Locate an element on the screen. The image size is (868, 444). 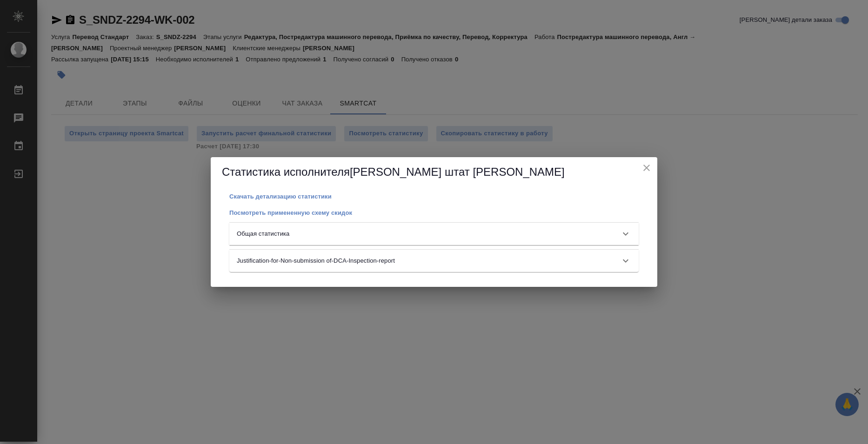
button: close is located at coordinates (646, 168).